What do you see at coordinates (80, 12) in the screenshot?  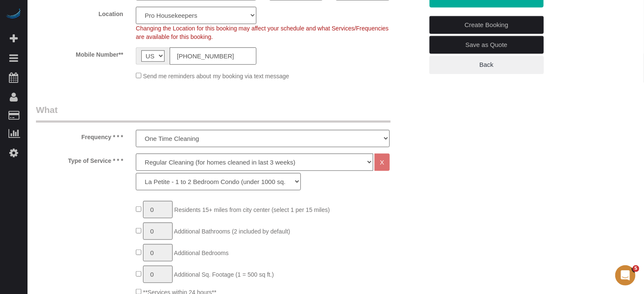 I see `label: Location` at bounding box center [80, 12].